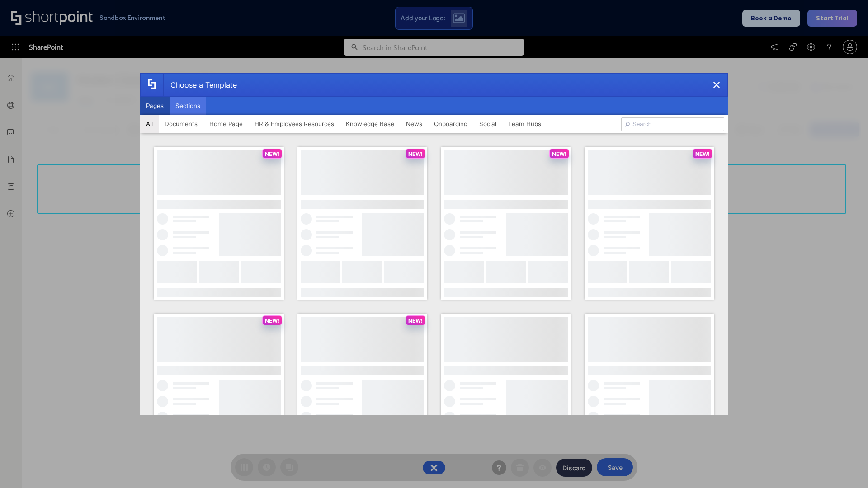  Describe the element at coordinates (155, 105) in the screenshot. I see `button: Pages` at that location.